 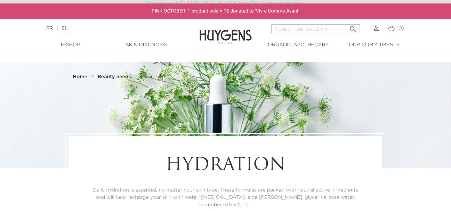 I want to click on span: Hydration, so click(x=153, y=77).